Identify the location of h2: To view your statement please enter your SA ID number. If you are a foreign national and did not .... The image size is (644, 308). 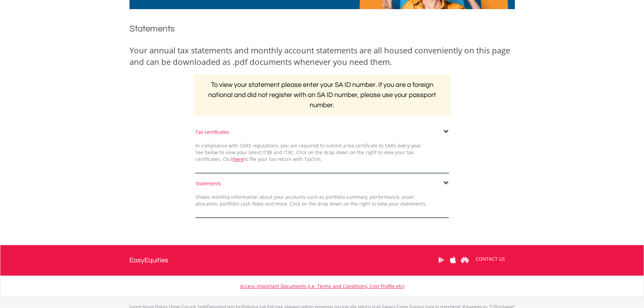
(322, 95).